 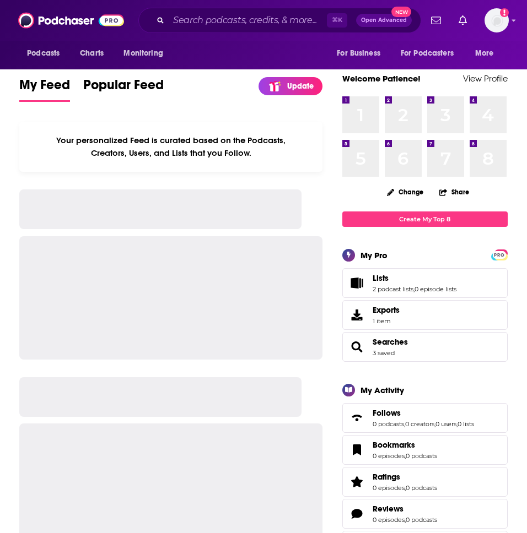 I want to click on span: PRO, so click(x=499, y=255).